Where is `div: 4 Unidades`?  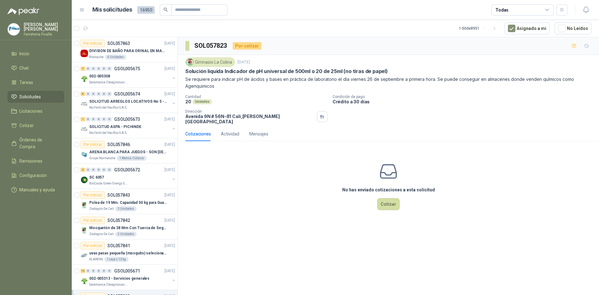 div: 4 Unidades is located at coordinates (115, 57).